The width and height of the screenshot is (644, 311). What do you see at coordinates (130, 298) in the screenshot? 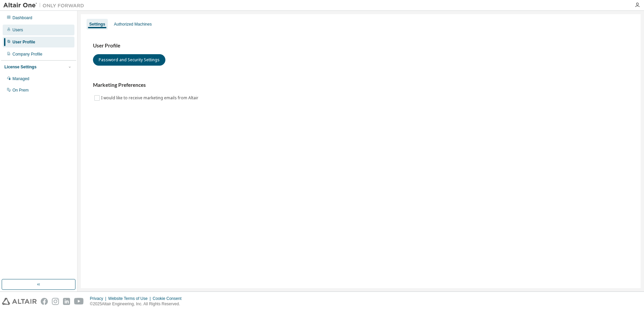
I see `div: Website Terms of Use` at bounding box center [130, 298].